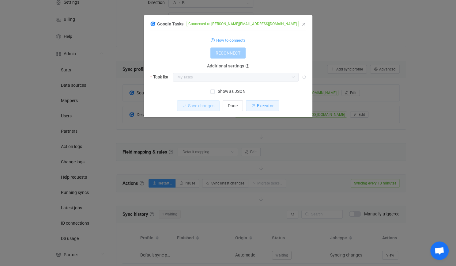 The height and width of the screenshot is (266, 456). What do you see at coordinates (228, 66) in the screenshot?
I see `div: dialog` at bounding box center [228, 66].